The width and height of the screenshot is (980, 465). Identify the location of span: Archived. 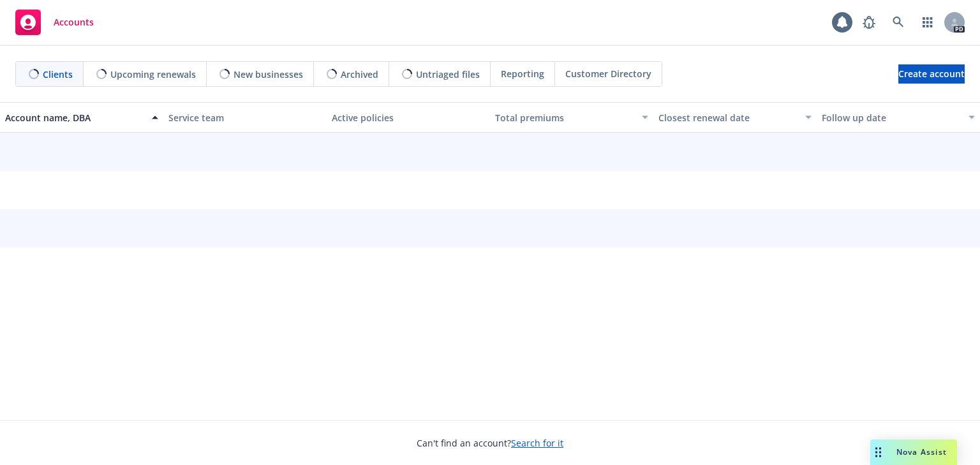
(360, 74).